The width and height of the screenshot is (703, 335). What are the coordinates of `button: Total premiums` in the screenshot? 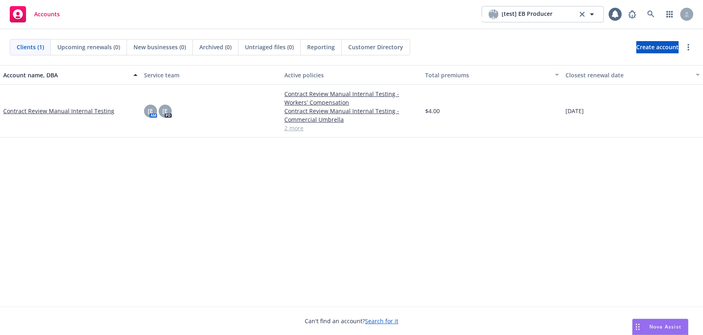 It's located at (492, 75).